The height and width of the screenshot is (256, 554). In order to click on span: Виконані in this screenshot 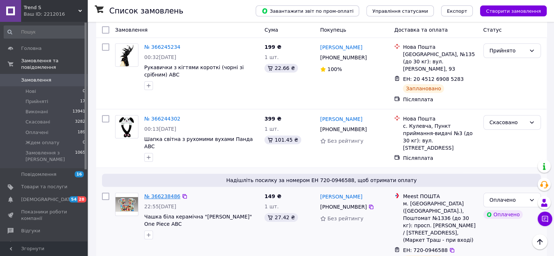, I will do `click(37, 112)`.